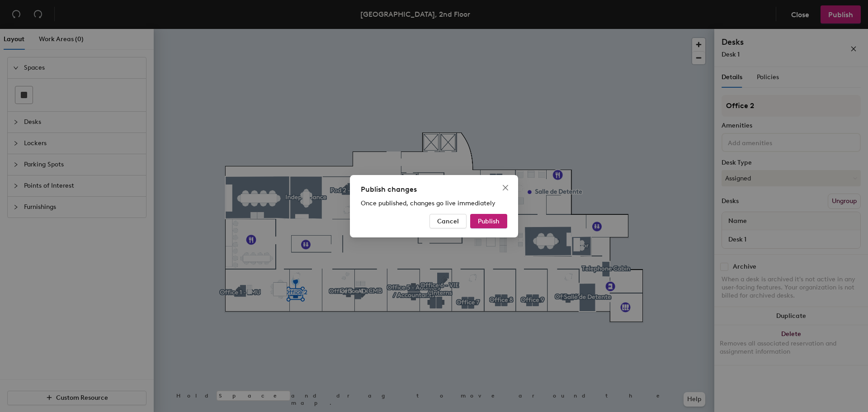  What do you see at coordinates (505, 188) in the screenshot?
I see `button: Close` at bounding box center [505, 188].